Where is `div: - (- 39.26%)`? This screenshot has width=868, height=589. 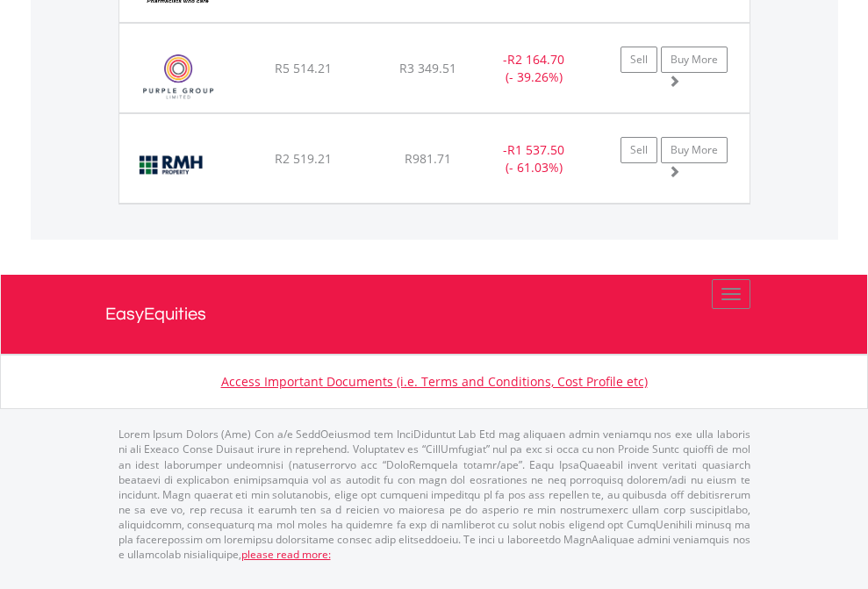 div: - (- 39.26%) is located at coordinates (533, 68).